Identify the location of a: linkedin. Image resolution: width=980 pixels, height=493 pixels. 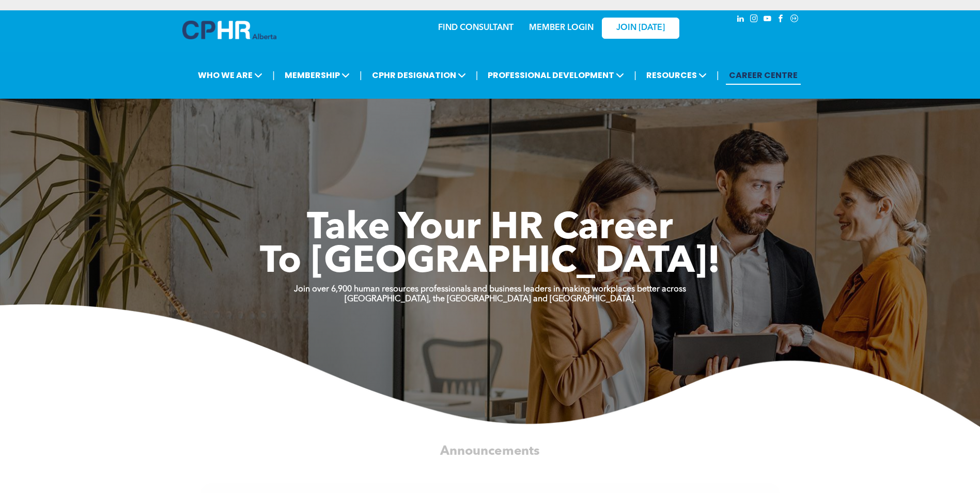
(741, 19).